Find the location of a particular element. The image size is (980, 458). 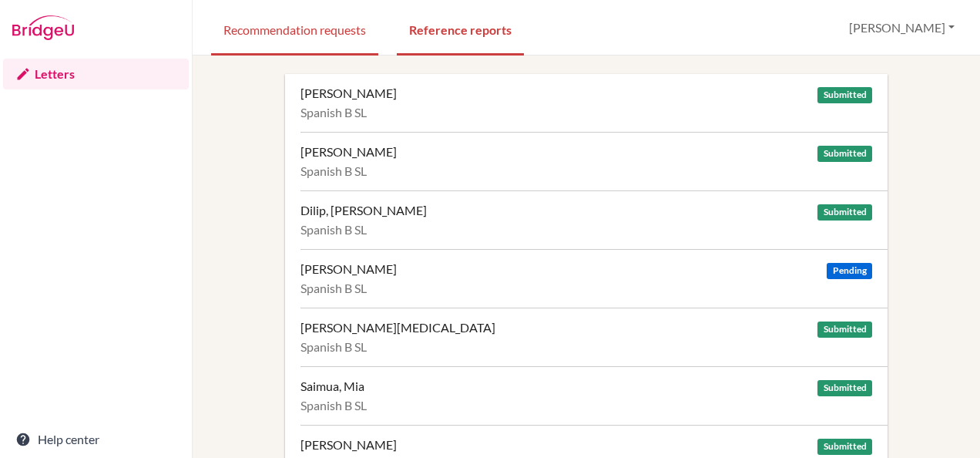

img: Bridge-U is located at coordinates (43, 27).